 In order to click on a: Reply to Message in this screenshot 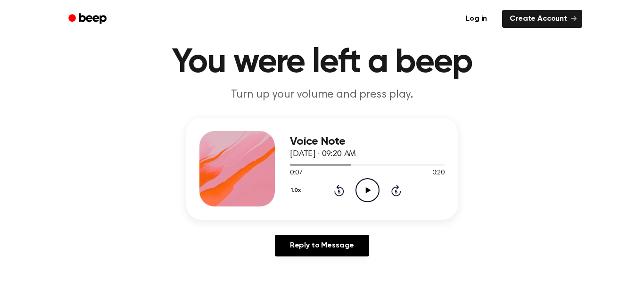, I will do `click(322, 245)`.